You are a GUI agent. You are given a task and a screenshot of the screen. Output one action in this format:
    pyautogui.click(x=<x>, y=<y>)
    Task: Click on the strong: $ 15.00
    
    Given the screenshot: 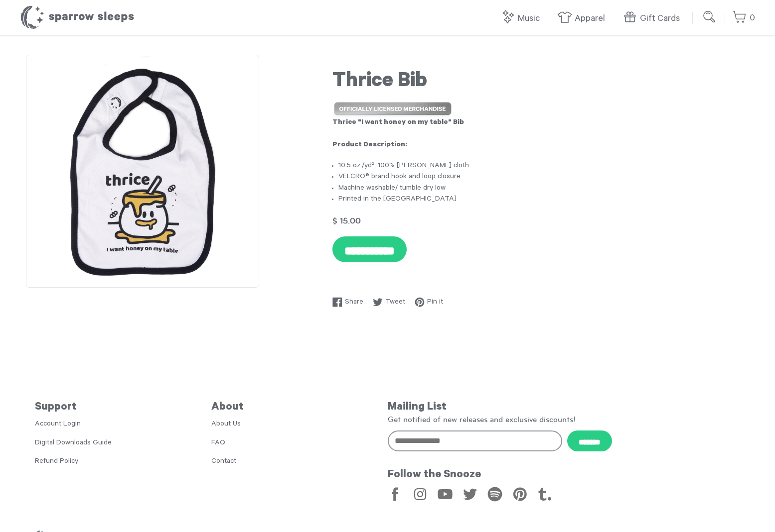 What is the action you would take?
    pyautogui.click(x=346, y=221)
    